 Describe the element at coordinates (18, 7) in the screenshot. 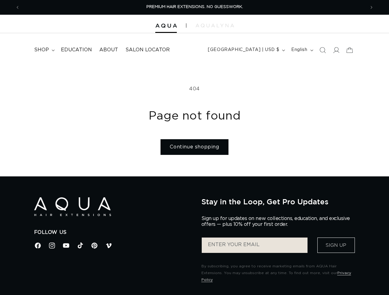

I see `button: Previous announcement` at that location.